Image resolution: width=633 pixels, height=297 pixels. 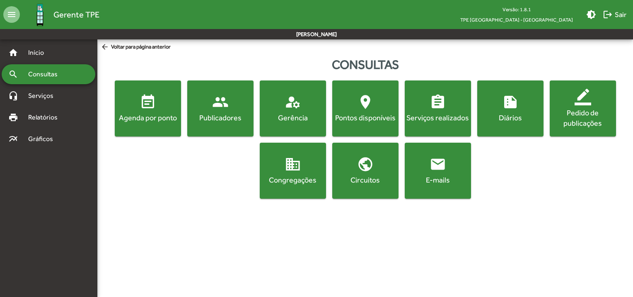 What do you see at coordinates (608, 15) in the screenshot?
I see `mat-icon: logout` at bounding box center [608, 15].